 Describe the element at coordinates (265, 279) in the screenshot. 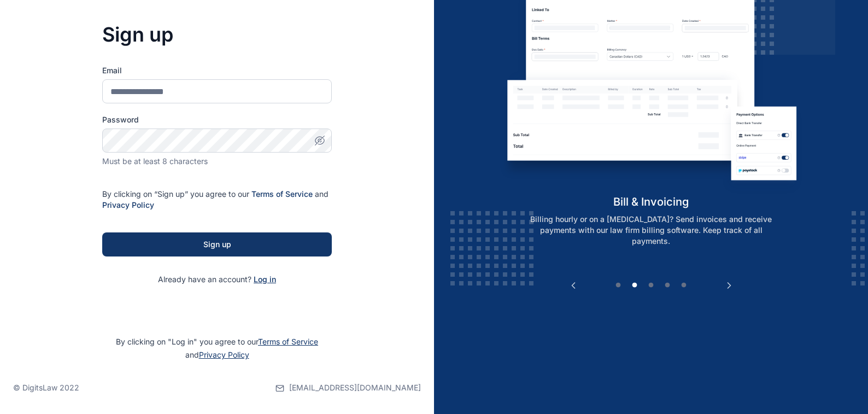

I see `a: Log in` at that location.